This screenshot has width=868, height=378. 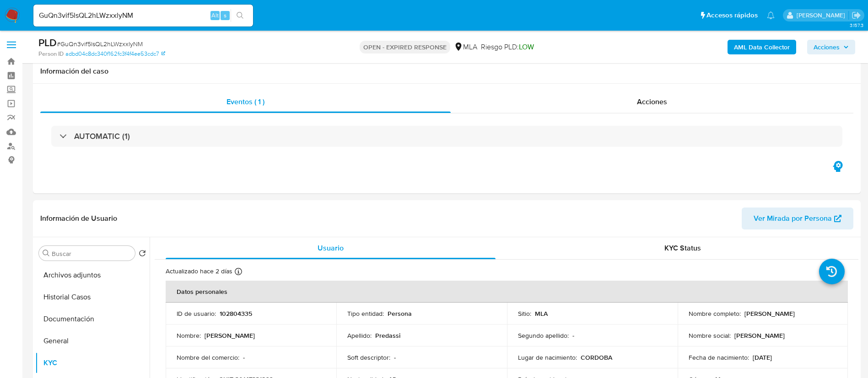 What do you see at coordinates (91, 254) in the screenshot?
I see `input: Buscar` at bounding box center [91, 254].